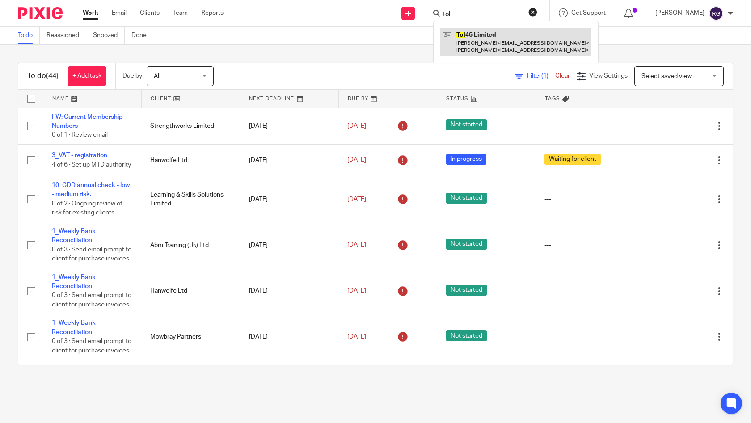  What do you see at coordinates (150, 13) in the screenshot?
I see `a: Clients` at bounding box center [150, 13].